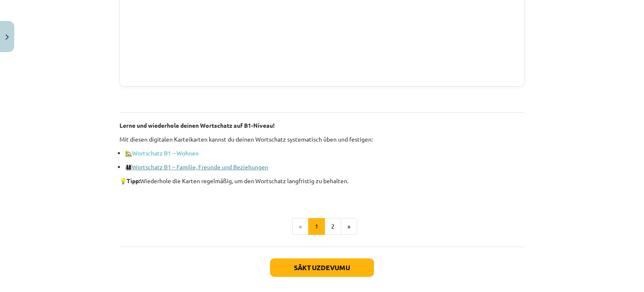 The height and width of the screenshot is (292, 644). What do you see at coordinates (316, 226) in the screenshot?
I see `button: 1` at bounding box center [316, 226].